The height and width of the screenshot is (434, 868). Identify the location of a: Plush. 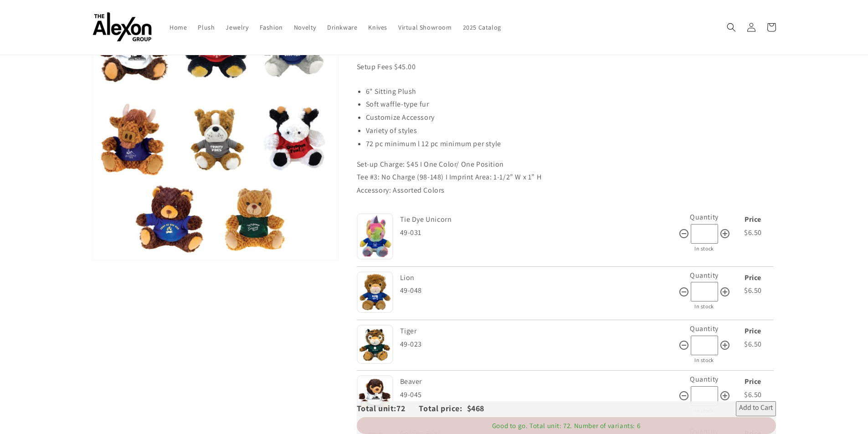
(206, 27).